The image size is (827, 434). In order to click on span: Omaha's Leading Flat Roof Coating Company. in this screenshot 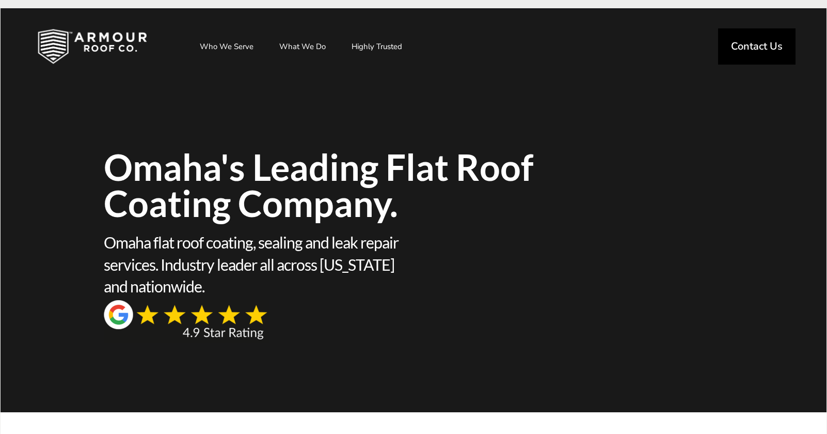, I will do `click(333, 185)`.